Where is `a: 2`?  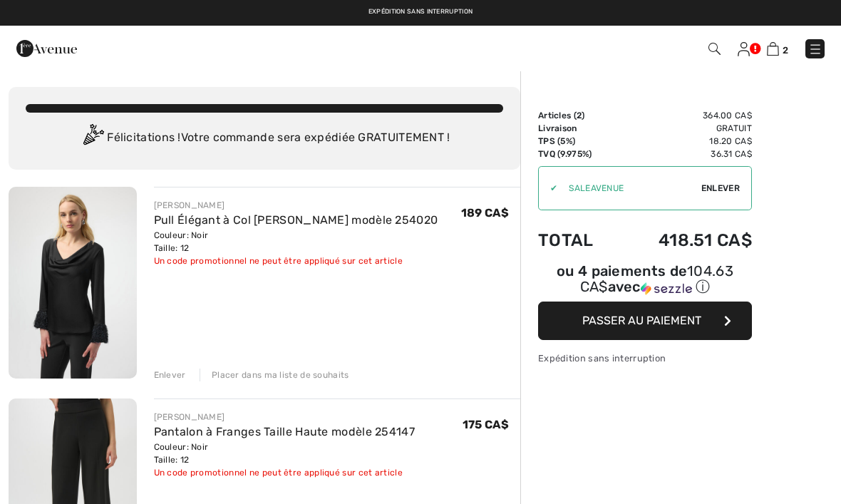
a: 2 is located at coordinates (778, 49).